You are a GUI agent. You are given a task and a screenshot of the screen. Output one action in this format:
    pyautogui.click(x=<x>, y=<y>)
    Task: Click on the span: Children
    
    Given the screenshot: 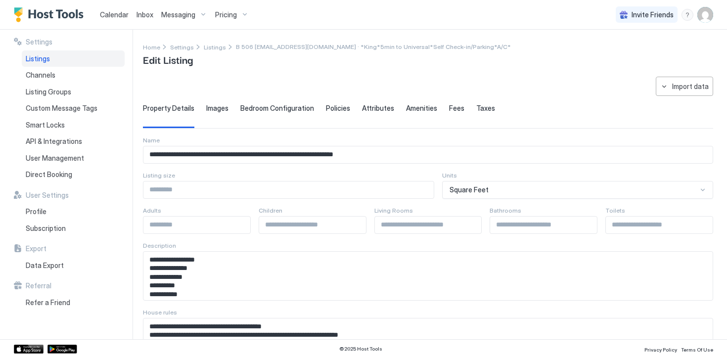 What is the action you would take?
    pyautogui.click(x=271, y=210)
    